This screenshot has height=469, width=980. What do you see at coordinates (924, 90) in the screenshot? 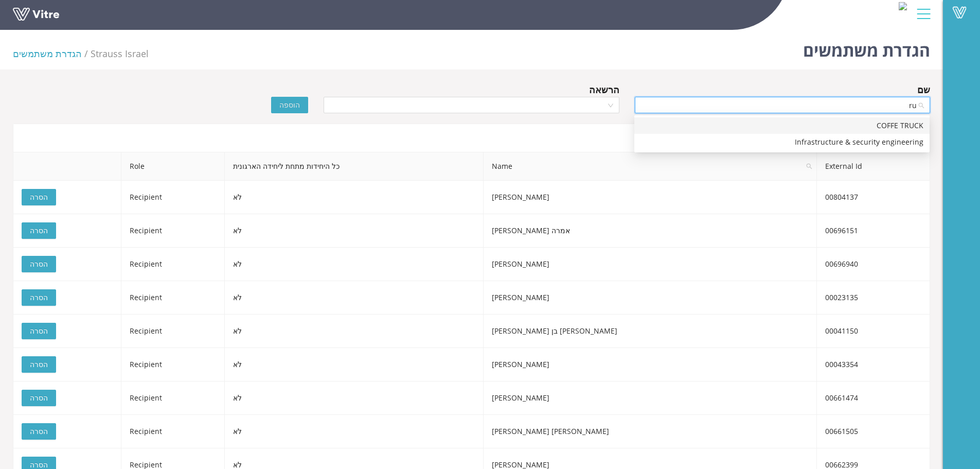
I see `div: שם` at bounding box center [924, 90].